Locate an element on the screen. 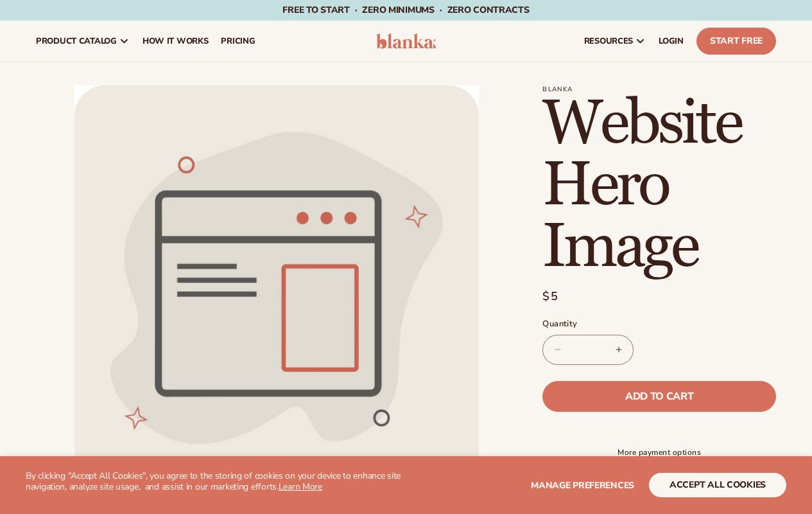 The image size is (812, 514). a: How It Works is located at coordinates (175, 41).